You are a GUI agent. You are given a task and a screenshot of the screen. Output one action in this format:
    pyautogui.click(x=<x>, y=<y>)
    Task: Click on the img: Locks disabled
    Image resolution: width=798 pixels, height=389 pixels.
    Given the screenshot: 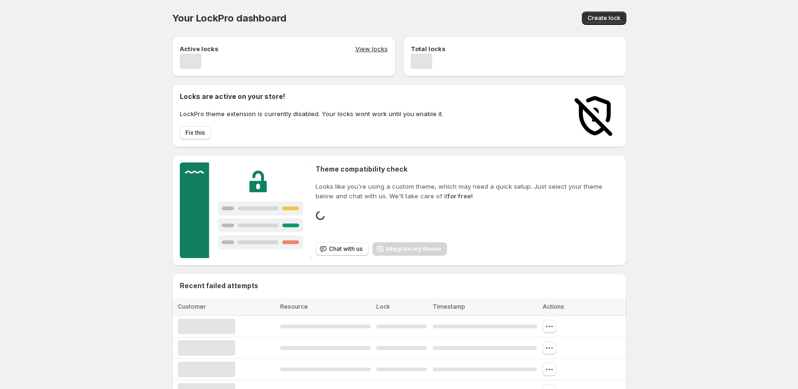 What is the action you would take?
    pyautogui.click(x=595, y=116)
    